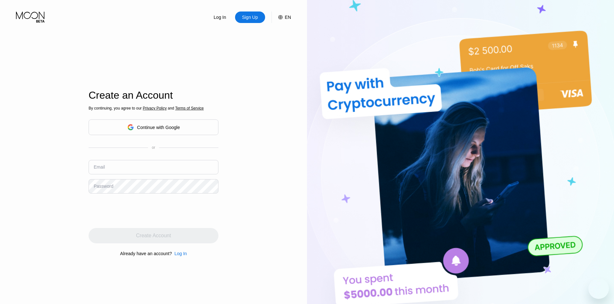 Image resolution: width=614 pixels, height=304 pixels. Describe the element at coordinates (153, 148) in the screenshot. I see `div: or` at that location.